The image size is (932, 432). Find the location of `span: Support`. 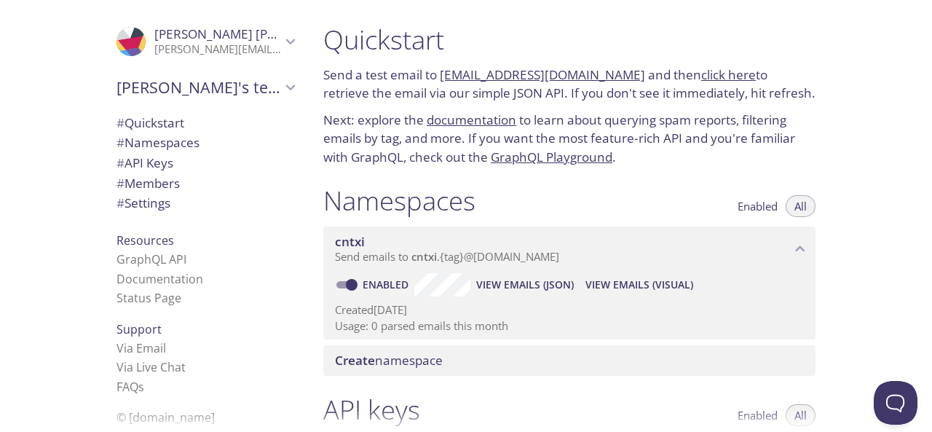

span: Support is located at coordinates (139, 329).